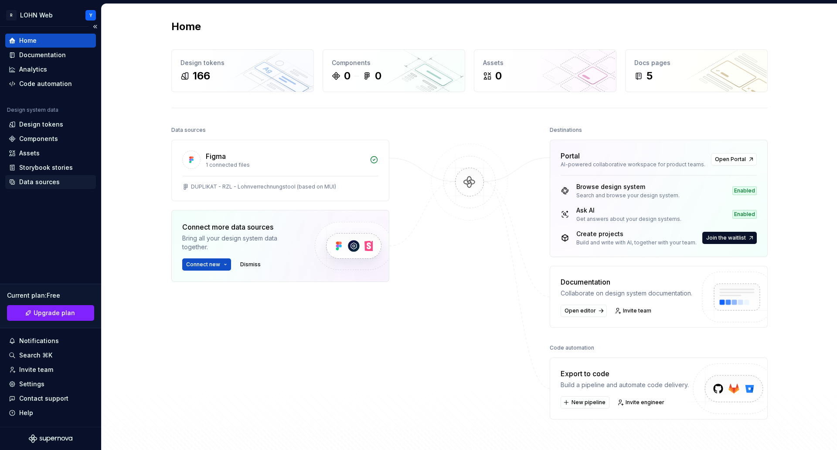 This screenshot has height=450, width=837. What do you see at coordinates (91, 15) in the screenshot?
I see `div: Y` at bounding box center [91, 15].